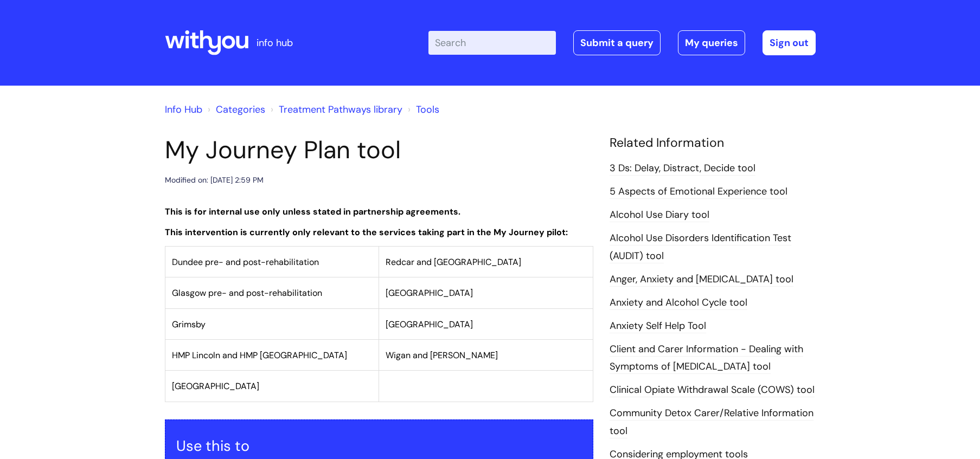 This screenshot has height=459, width=980. What do you see at coordinates (682, 169) in the screenshot?
I see `a: 3 Ds: Delay, Distract, Decide tool` at bounding box center [682, 169].